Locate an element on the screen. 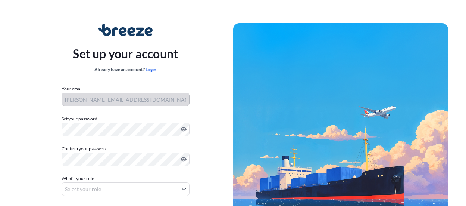 The width and height of the screenshot is (466, 206). label: Confirm your password is located at coordinates (125, 149).